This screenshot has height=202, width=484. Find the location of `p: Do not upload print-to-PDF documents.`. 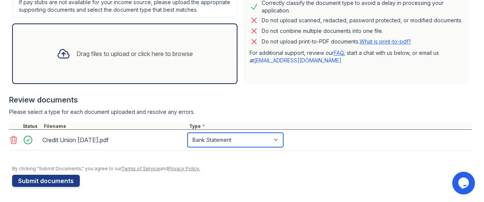

p: Do not upload print-to-PDF documents. is located at coordinates (336, 42).